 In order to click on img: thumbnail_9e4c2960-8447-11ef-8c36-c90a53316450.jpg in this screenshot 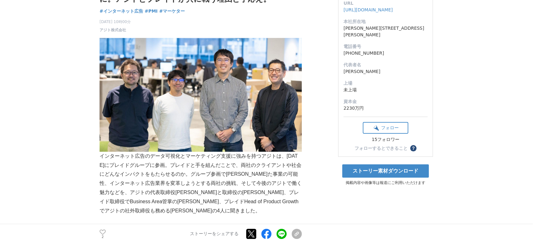, I will do `click(200, 95)`.